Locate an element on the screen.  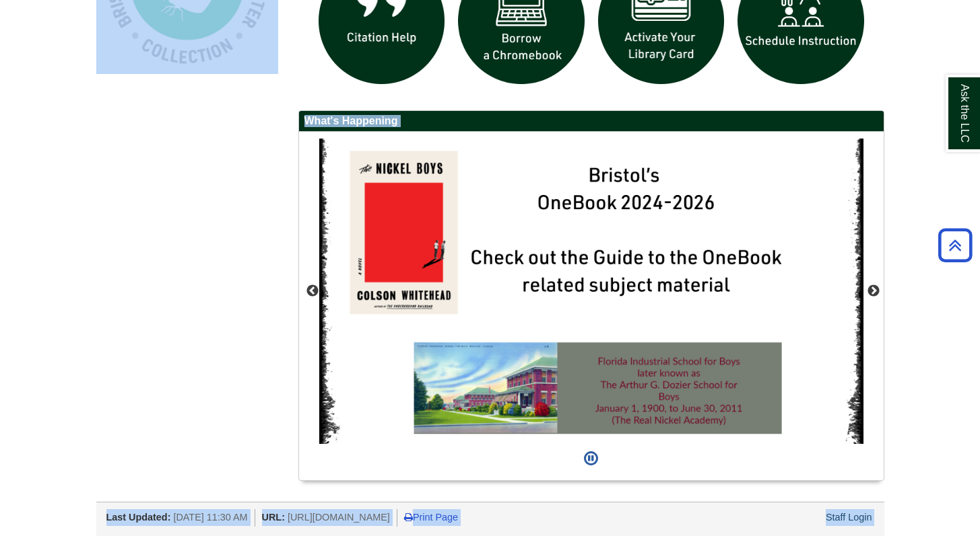
i: Print Page is located at coordinates (409, 517).